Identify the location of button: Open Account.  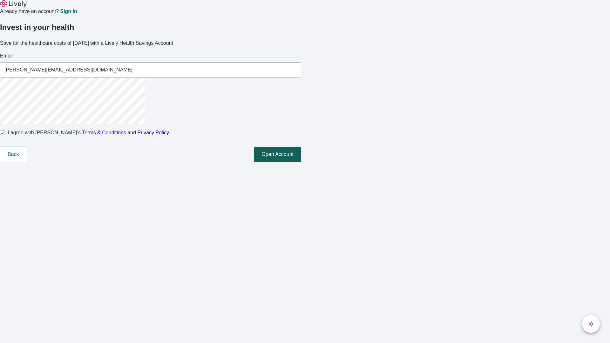
(277, 154).